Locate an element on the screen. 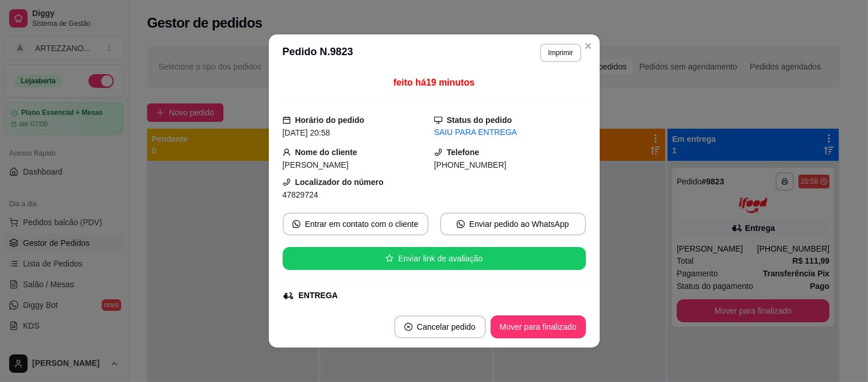 The image size is (868, 382). span: star is located at coordinates (389, 259).